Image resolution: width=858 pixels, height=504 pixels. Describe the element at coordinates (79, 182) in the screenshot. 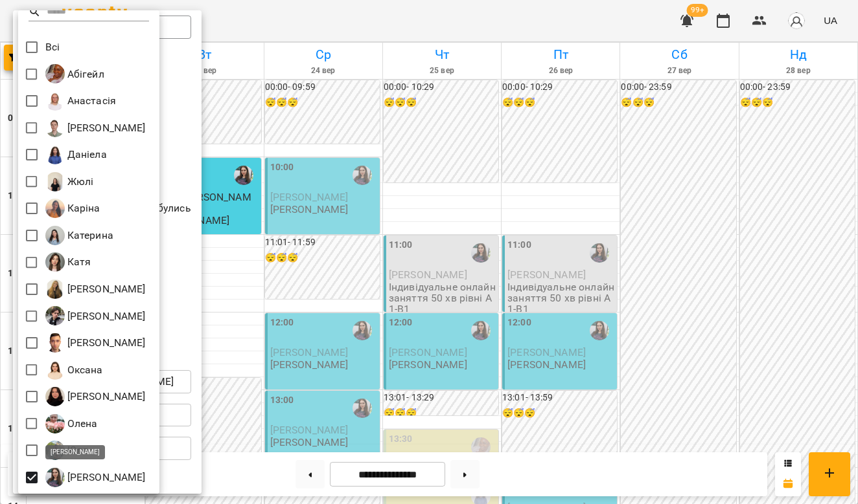

I see `p: Жюлі` at that location.